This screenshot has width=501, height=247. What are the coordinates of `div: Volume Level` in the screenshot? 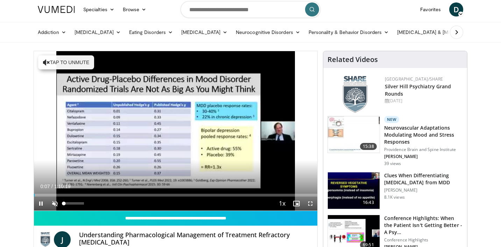 It's located at (73, 203).